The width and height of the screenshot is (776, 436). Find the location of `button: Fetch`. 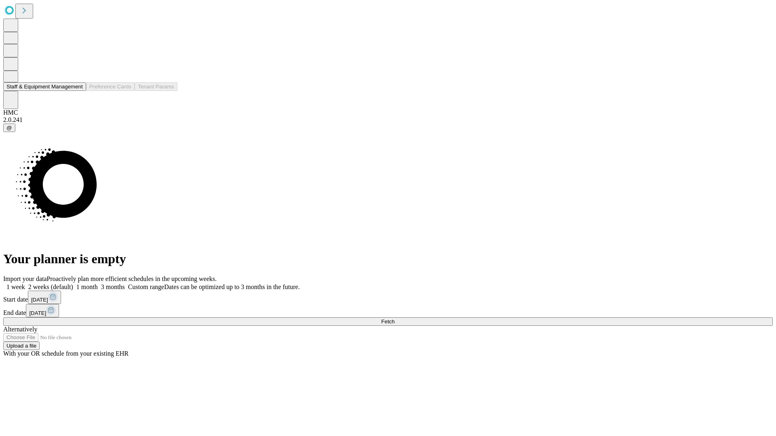

button: Fetch is located at coordinates (388, 322).